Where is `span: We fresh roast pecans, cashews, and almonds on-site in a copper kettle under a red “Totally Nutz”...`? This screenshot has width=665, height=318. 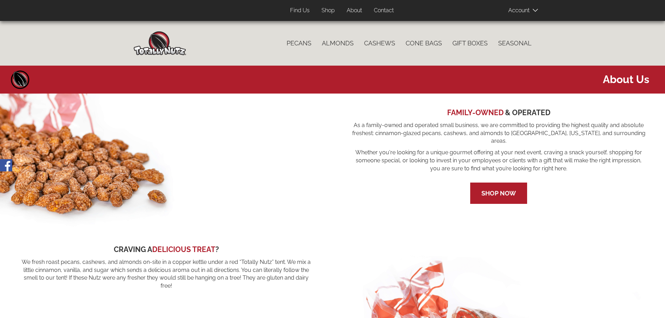
span: We fresh roast pecans, cashews, and almonds on-site in a copper kettle under a red “Totally Nutz”... is located at coordinates (166, 274).